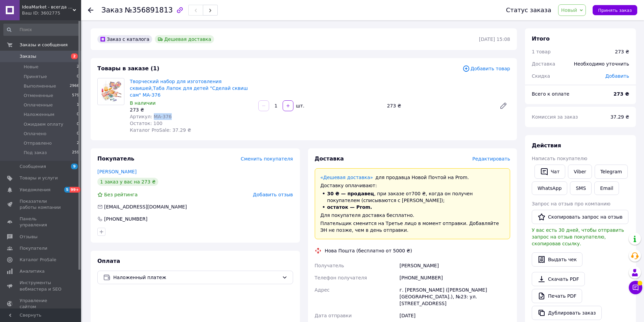  What do you see at coordinates (333, 315) in the screenshot?
I see `span: Дата отправки` at bounding box center [333, 315].